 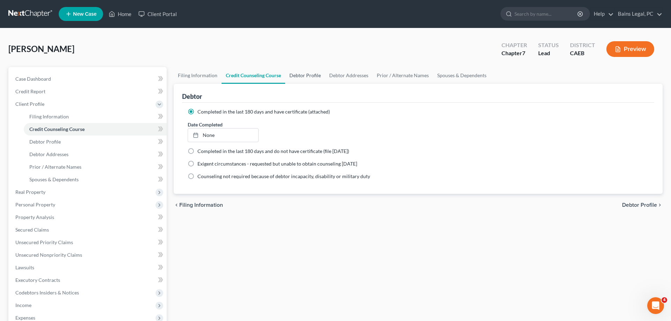 What do you see at coordinates (638, 14) in the screenshot?
I see `a: Bains Legal, PC` at bounding box center [638, 14].